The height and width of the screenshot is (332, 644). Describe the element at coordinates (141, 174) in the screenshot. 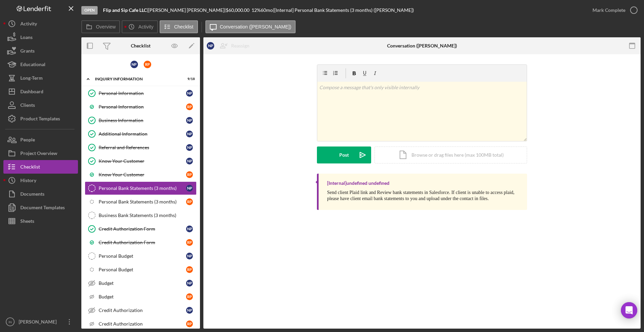

I see `a: Know Your CustomerRP` at that location.